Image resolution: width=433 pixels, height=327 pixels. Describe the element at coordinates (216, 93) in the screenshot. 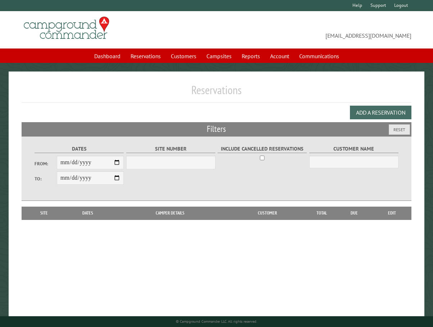

I see `h1: Reservations` at that location.